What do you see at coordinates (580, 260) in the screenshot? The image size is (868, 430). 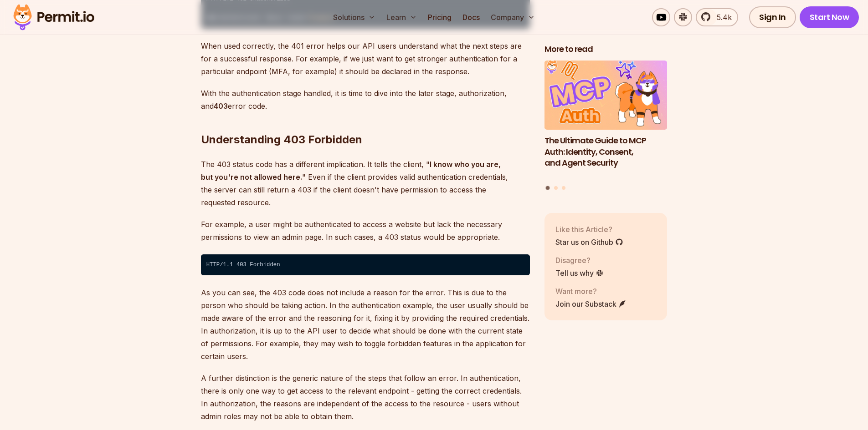 I see `p: Disagree?` at bounding box center [580, 260].